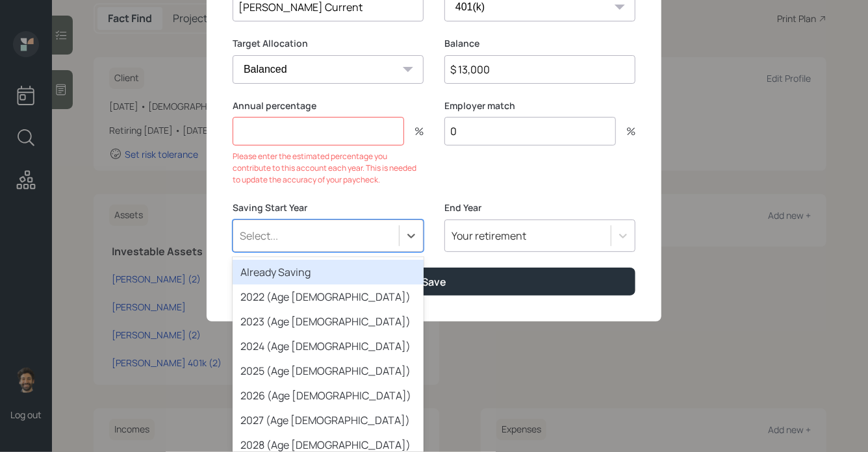 The width and height of the screenshot is (868, 452). What do you see at coordinates (328, 44) in the screenshot?
I see `label: Target Allocation` at bounding box center [328, 44].